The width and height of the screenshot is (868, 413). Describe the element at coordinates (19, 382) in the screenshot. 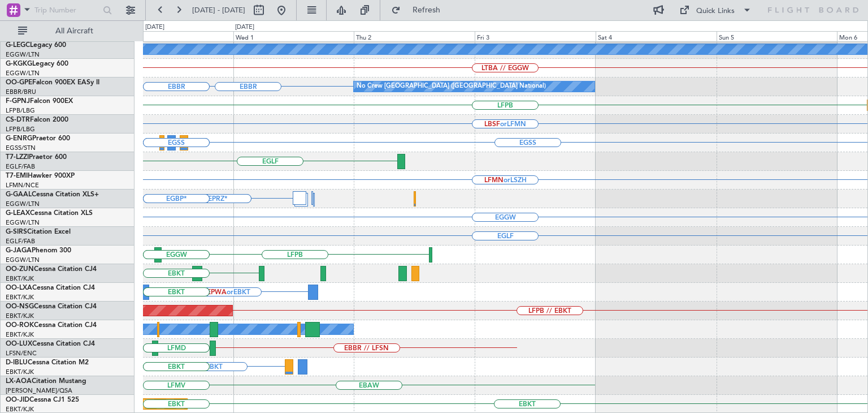

I see `span: LX-AOA` at that location.